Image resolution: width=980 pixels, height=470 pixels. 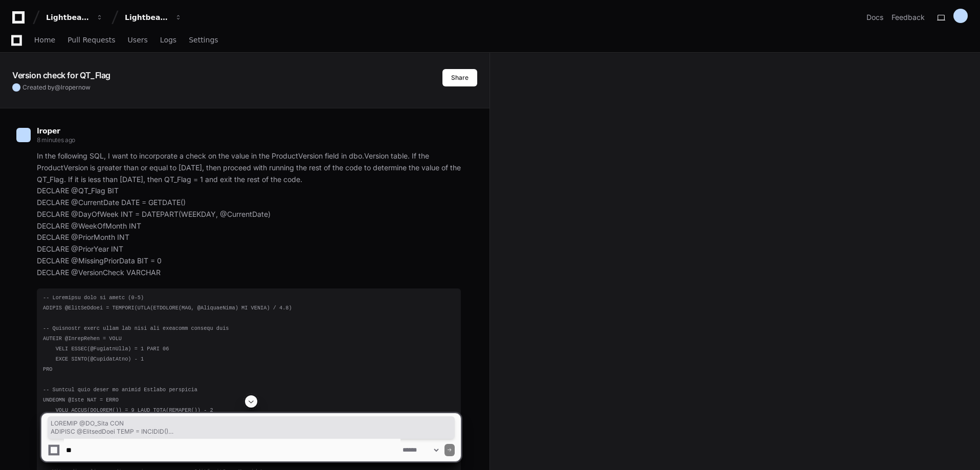 What do you see at coordinates (44, 40) in the screenshot?
I see `span: Home` at bounding box center [44, 40].